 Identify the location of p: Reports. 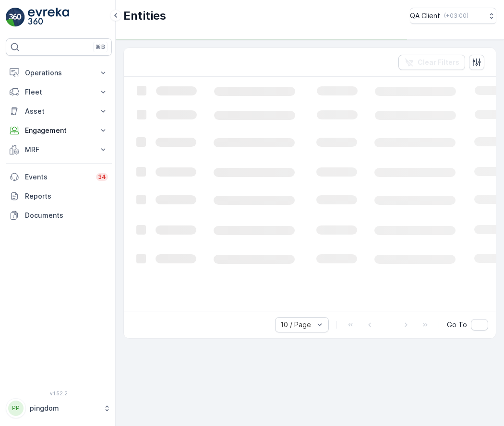
(66, 196).